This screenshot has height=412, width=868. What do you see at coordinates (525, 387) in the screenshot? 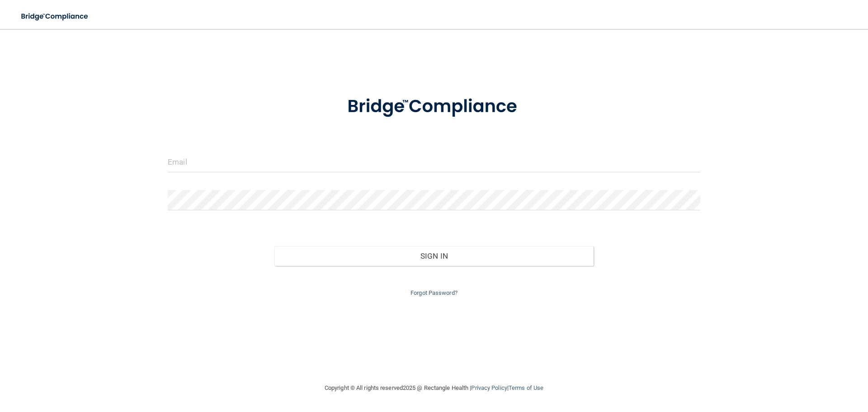
I see `a: Terms of Use` at bounding box center [525, 387].